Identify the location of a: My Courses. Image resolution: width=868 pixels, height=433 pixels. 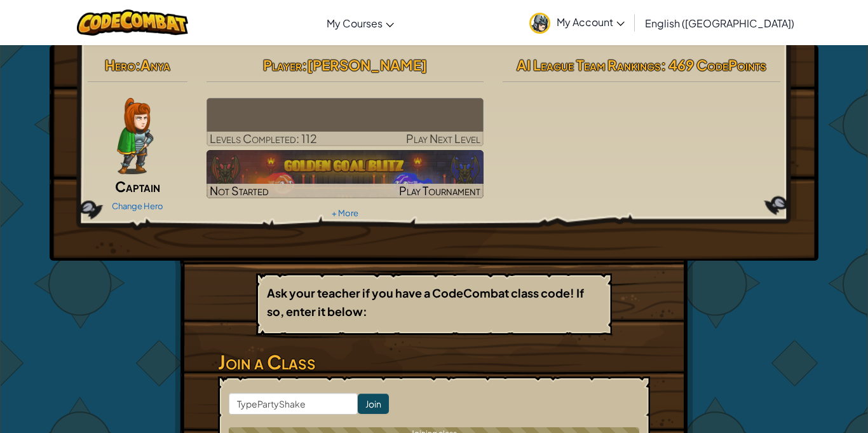
(360, 23).